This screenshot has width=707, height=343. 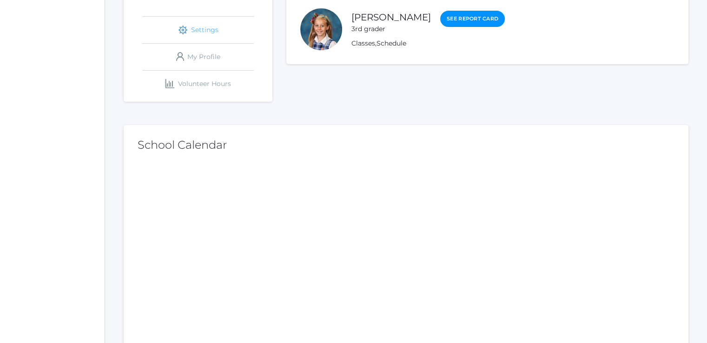 What do you see at coordinates (363, 43) in the screenshot?
I see `a: Classes` at bounding box center [363, 43].